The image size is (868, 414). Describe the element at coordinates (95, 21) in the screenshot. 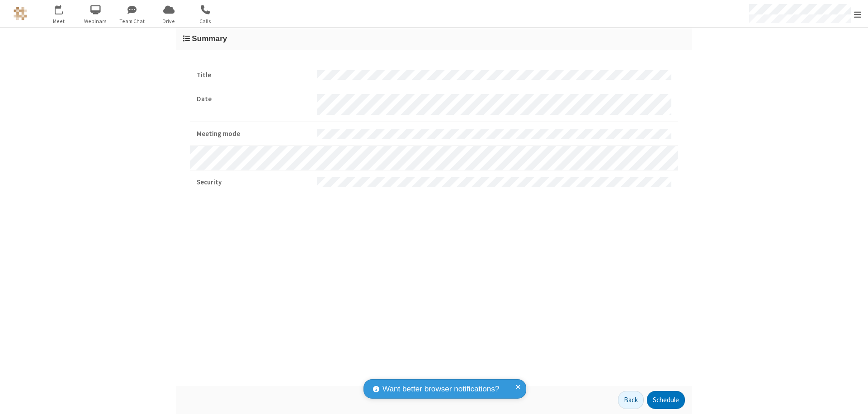

I see `span: Webinars` at that location.